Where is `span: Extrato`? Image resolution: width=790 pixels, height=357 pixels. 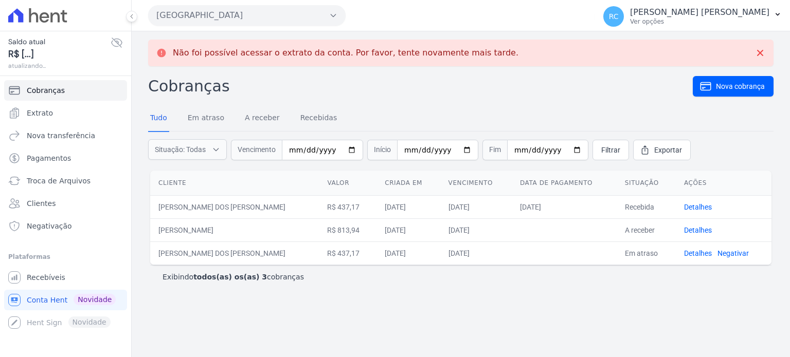
span: Extrato is located at coordinates (40, 113).